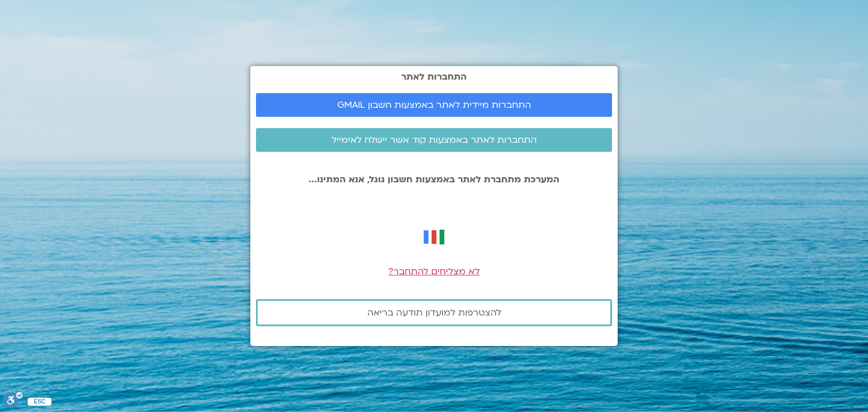 The width and height of the screenshot is (868, 412). What do you see at coordinates (434, 180) in the screenshot?
I see `p: המערכת מתחברת לאתר באמצעות חשבון גוגל, אנא המתינו...` at bounding box center [434, 180].